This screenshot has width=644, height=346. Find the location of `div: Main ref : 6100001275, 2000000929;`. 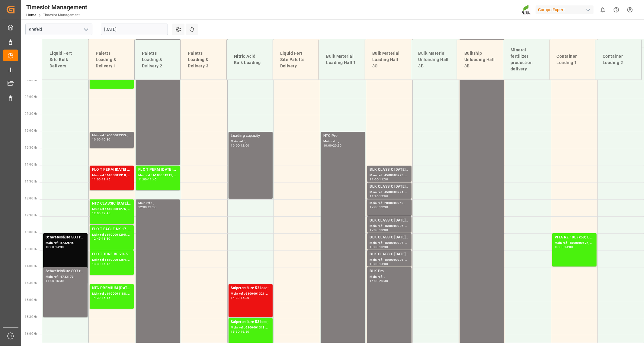

div: Main ref : 6100001275, 2000000929; is located at coordinates (112, 209).